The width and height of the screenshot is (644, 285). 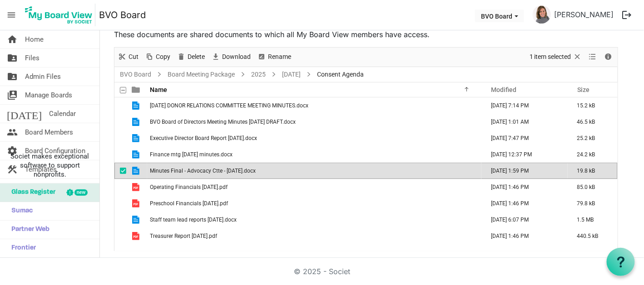 What do you see at coordinates (593, 171) in the screenshot?
I see `td: 19.8 kB is template cell column header Size` at bounding box center [593, 171].